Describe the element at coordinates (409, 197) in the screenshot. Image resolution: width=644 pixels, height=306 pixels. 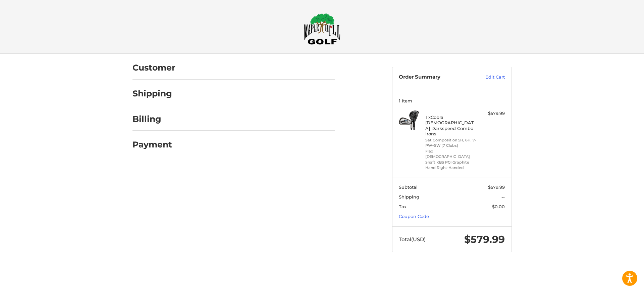
I see `span: Shipping` at that location.